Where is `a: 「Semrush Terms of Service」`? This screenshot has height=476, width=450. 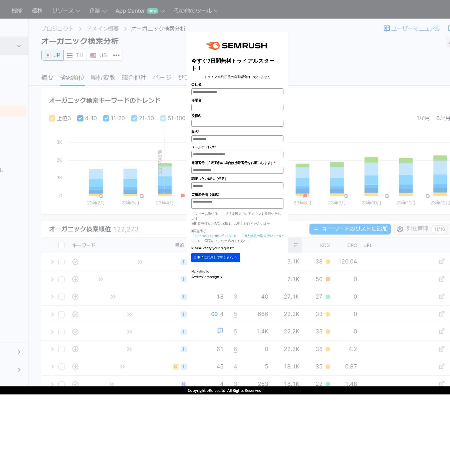 a: 「Semrush Terms of Service」 is located at coordinates (215, 236).